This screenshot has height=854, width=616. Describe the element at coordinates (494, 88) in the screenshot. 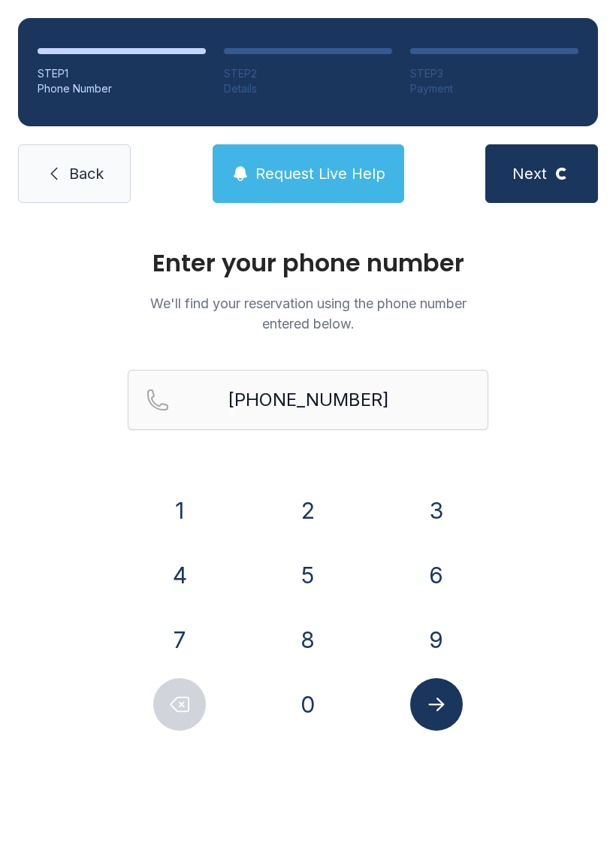

I see `div: Payment` at that location.